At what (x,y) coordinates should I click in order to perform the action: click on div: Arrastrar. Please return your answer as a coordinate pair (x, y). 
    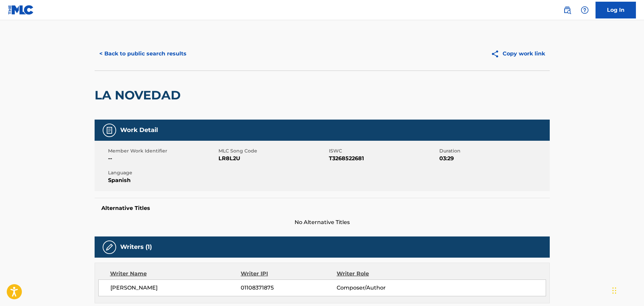
    Looking at the image, I should click on (614, 291).